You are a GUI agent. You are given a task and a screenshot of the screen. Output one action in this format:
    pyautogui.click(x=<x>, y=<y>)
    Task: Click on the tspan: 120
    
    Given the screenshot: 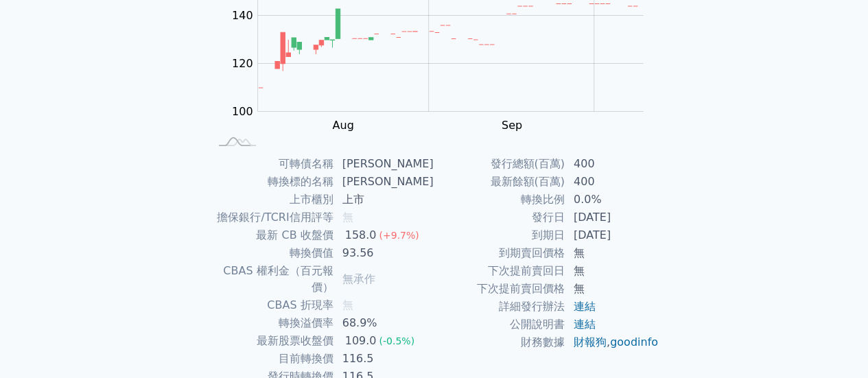 What is the action you would take?
    pyautogui.click(x=242, y=63)
    